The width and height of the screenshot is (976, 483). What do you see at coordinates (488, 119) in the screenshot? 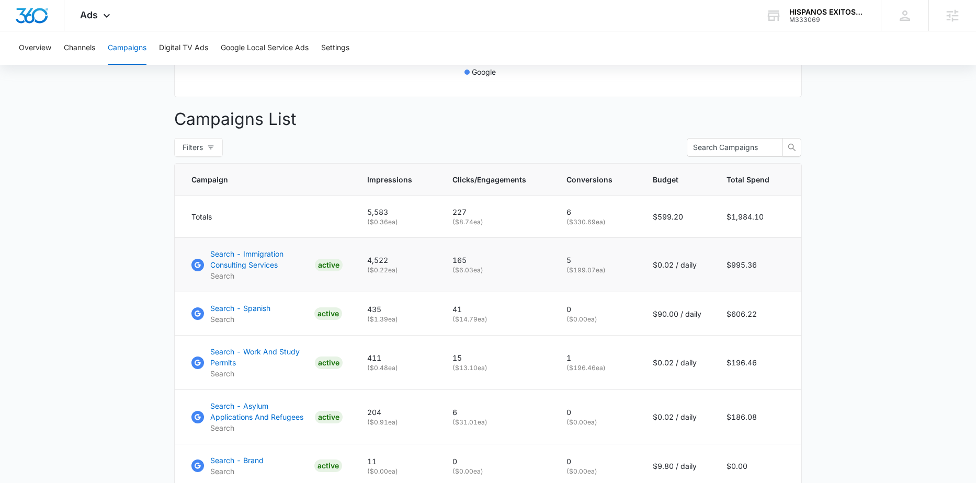
I see `p: Campaigns List` at bounding box center [488, 119].